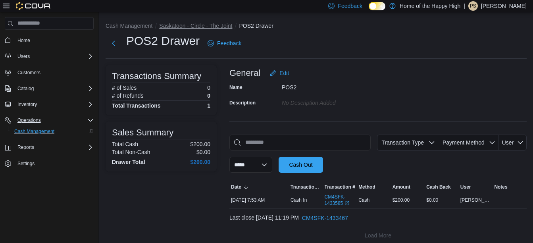 The height and width of the screenshot is (243, 533). I want to click on div: No Description added, so click(335, 101).